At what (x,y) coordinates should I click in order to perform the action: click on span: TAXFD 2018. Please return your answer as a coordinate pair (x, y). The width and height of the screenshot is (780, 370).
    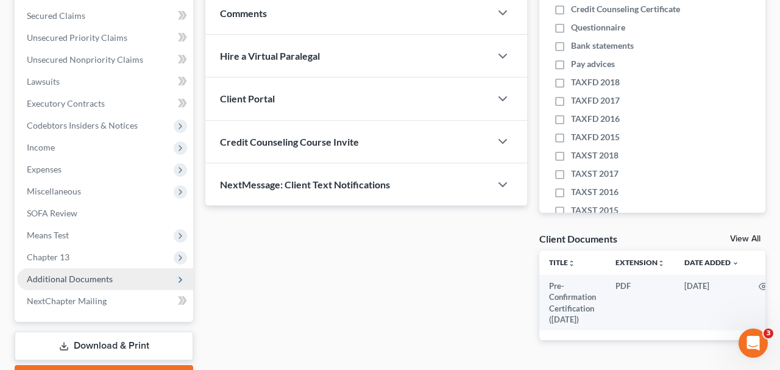
    Looking at the image, I should click on (596, 82).